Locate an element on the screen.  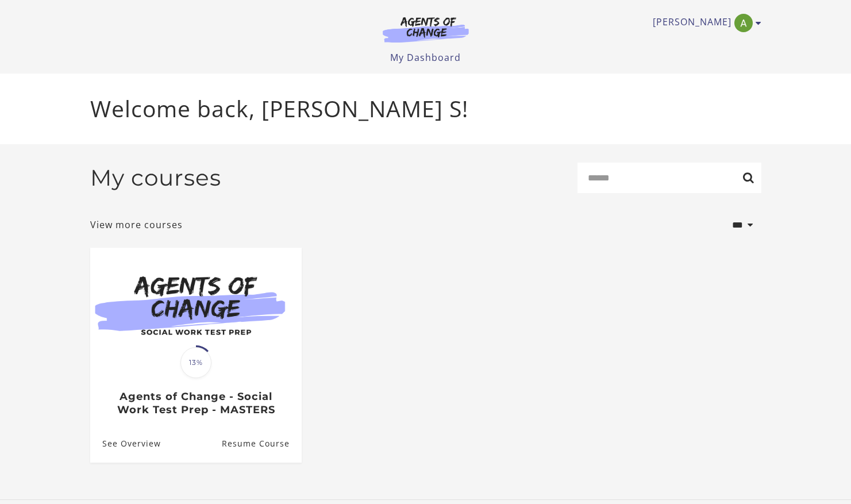
a: Agents of Change - Social Work Test Prep - MASTERS: Resume Course is located at coordinates (261, 444).